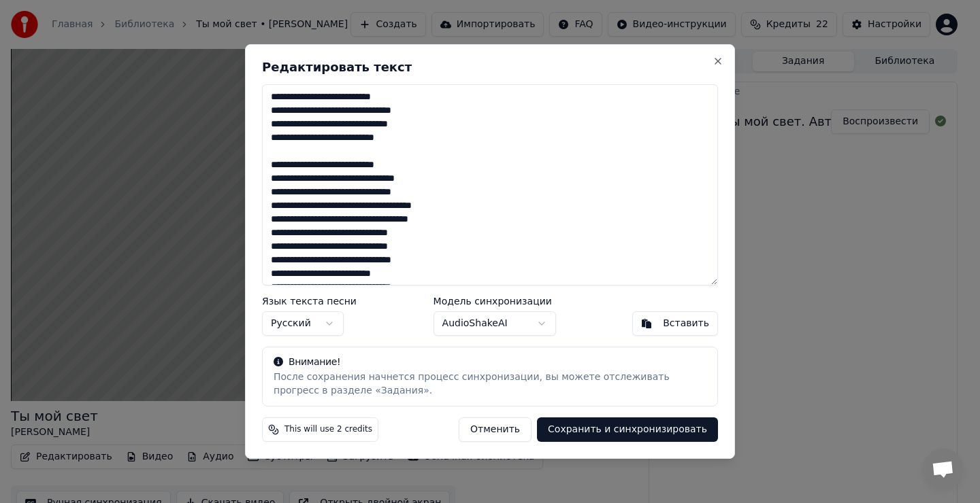 The image size is (980, 503). Describe the element at coordinates (686, 324) in the screenshot. I see `div: Вставить` at that location.